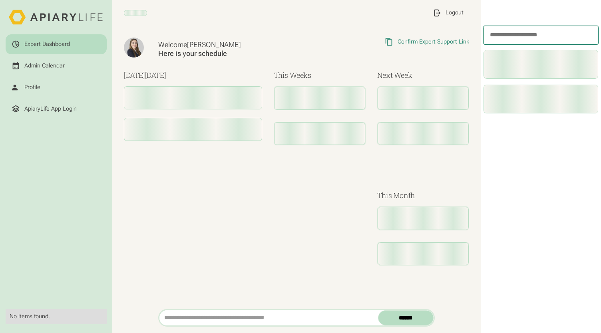 This screenshot has width=601, height=333. I want to click on a: ApiaryLife App Login, so click(56, 109).